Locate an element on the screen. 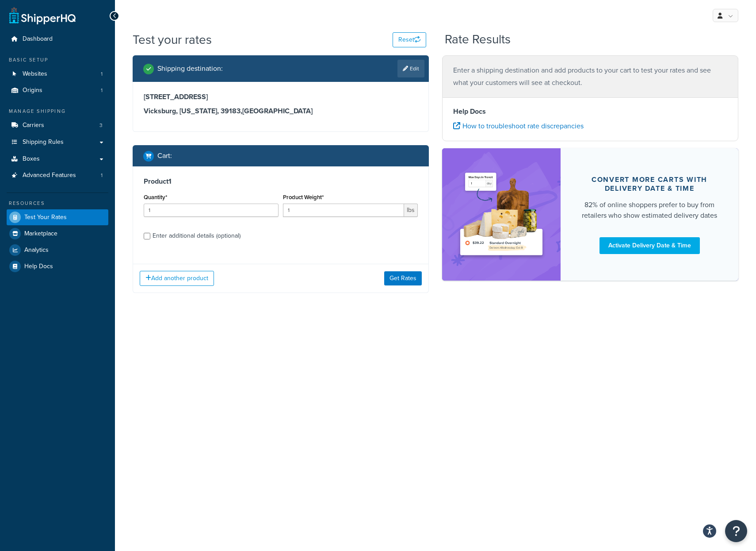 The width and height of the screenshot is (756, 551). div: Resources is located at coordinates (58, 203).